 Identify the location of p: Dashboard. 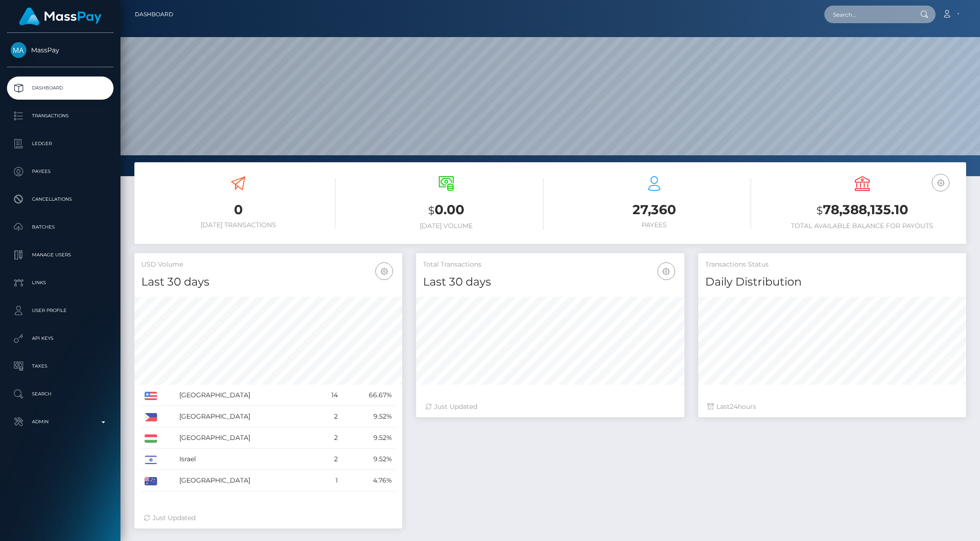
(60, 88).